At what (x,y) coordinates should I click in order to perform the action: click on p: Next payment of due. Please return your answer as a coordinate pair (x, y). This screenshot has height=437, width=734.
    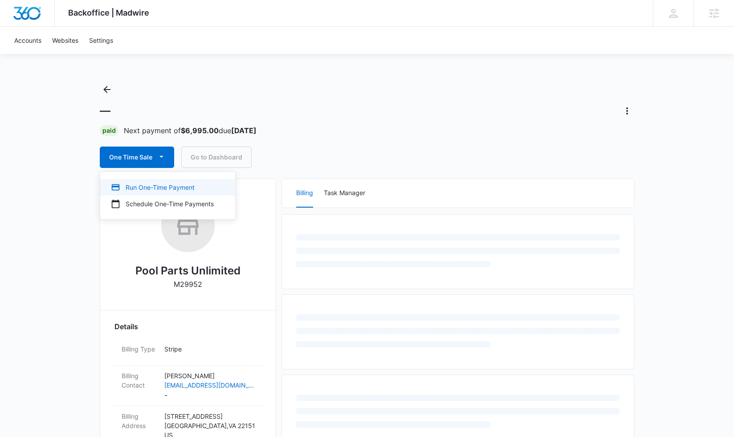
    Looking at the image, I should click on (190, 130).